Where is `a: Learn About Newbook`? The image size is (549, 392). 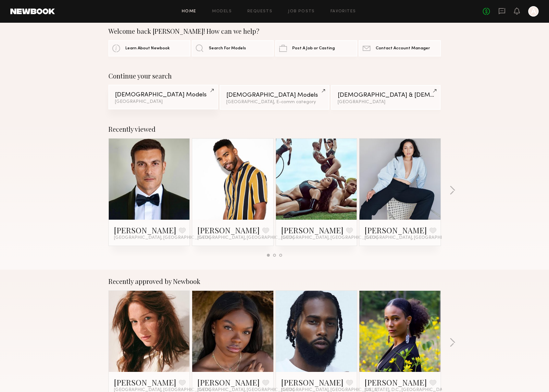 a: Learn About Newbook is located at coordinates (149, 48).